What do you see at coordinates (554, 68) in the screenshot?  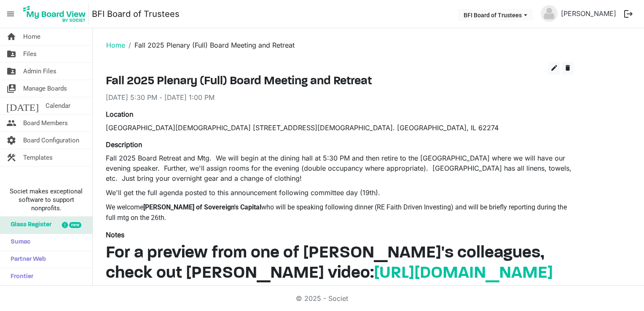 I see `span: edit` at bounding box center [554, 68].